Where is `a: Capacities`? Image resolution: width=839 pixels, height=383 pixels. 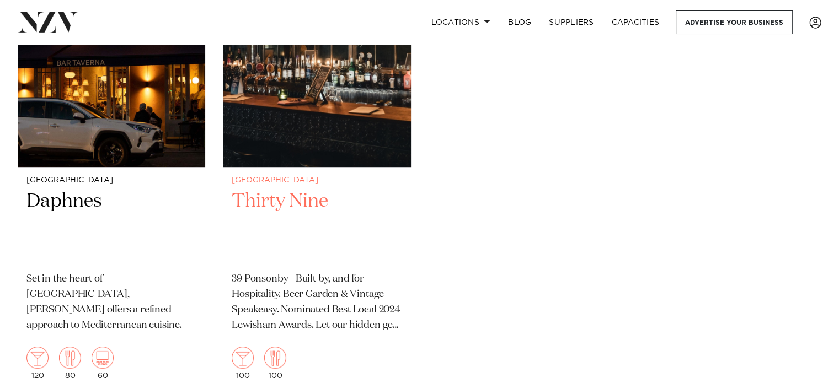 a: Capacities is located at coordinates (636, 22).